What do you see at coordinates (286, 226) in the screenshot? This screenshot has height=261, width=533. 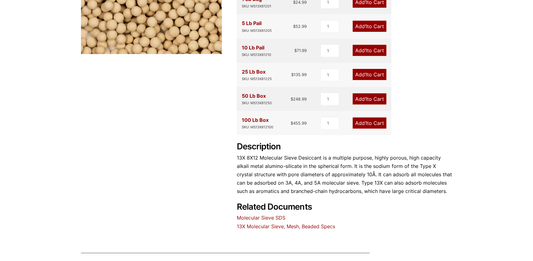 I see `a: 13X Molecular Sieve, Mesh, Beaded Specs` at bounding box center [286, 226].